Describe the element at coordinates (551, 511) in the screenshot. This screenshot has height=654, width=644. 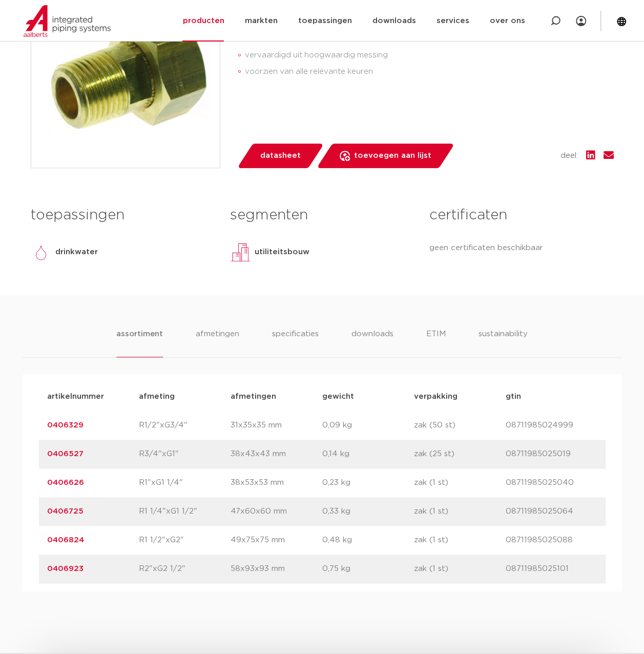
I see `p: 08711985025064` at that location.